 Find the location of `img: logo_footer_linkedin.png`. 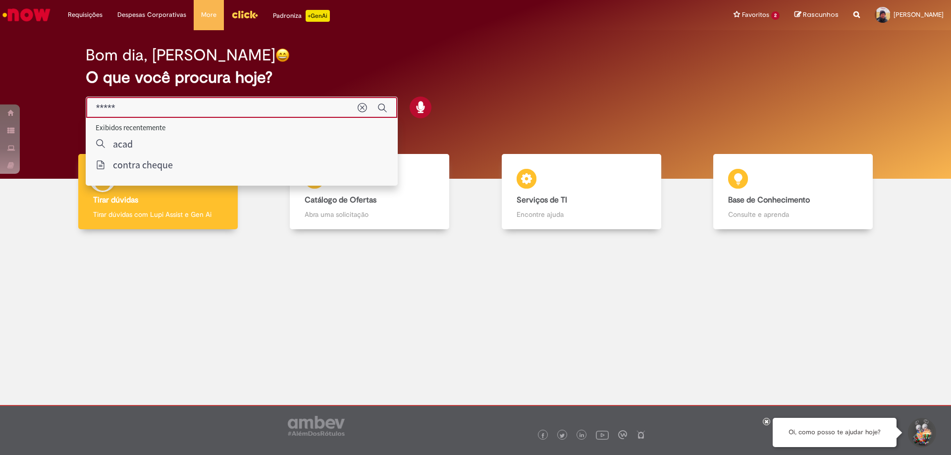

img: logo_footer_linkedin.png is located at coordinates (582, 436).